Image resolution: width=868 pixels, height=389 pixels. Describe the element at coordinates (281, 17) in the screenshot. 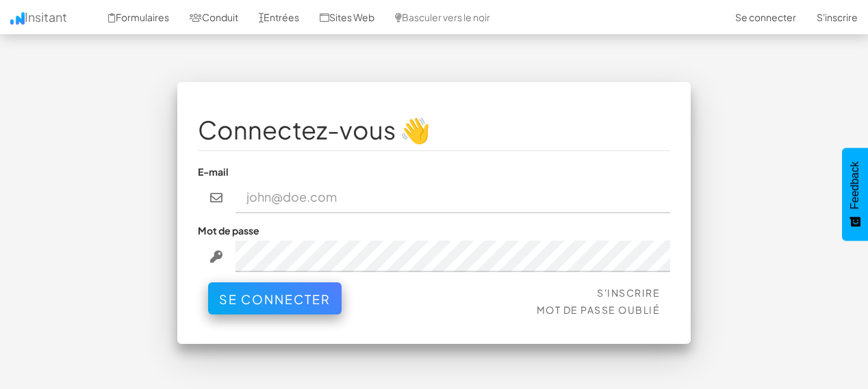

I see `font: Entrées` at that location.